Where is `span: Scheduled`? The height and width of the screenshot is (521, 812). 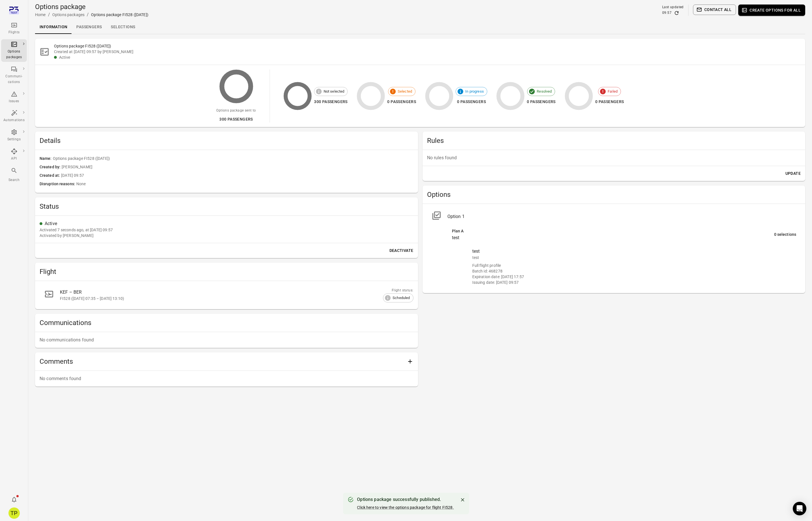
span: Scheduled is located at coordinates (401, 298).